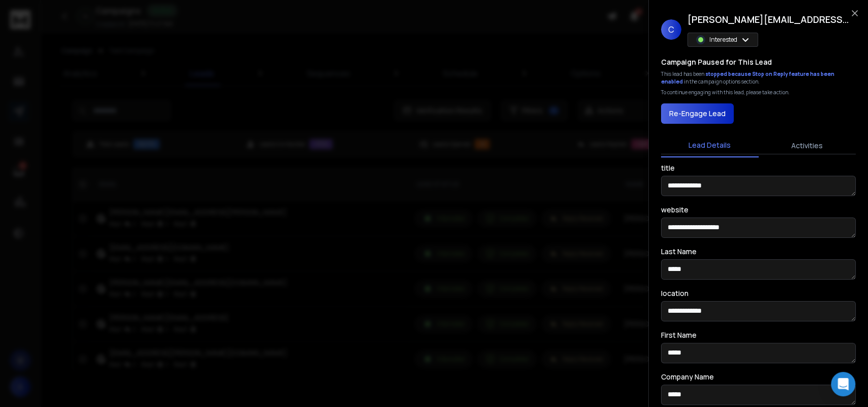 This screenshot has height=407, width=868. I want to click on label: First Name, so click(679, 335).